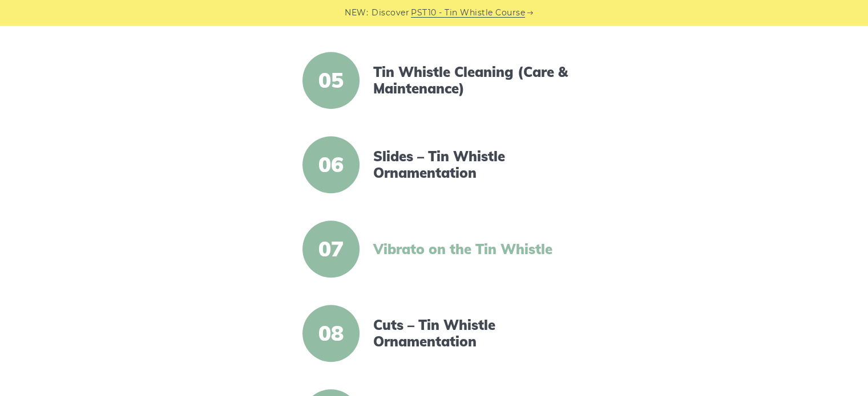  I want to click on span: NEW:, so click(356, 12).